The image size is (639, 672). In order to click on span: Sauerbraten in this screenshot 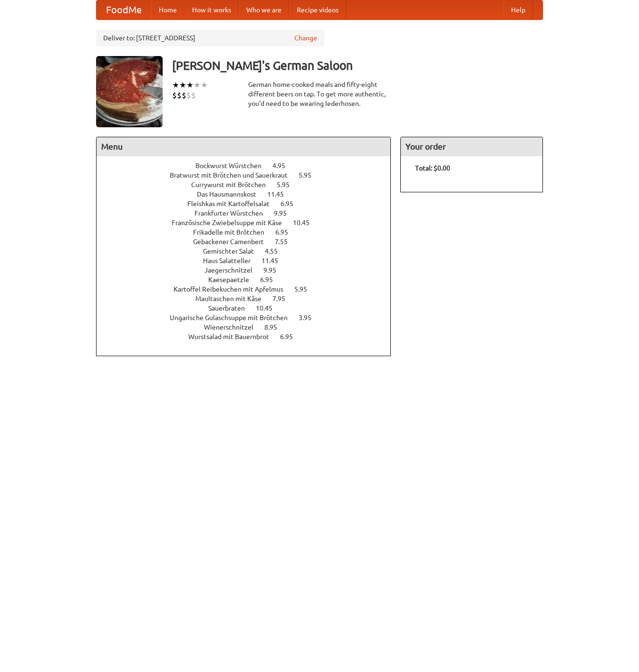, I will do `click(231, 308)`.